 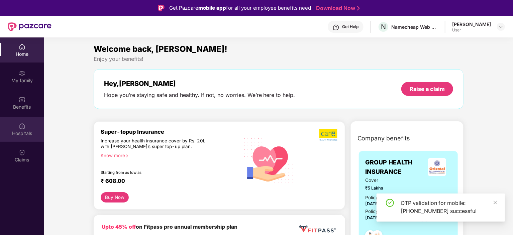 I want to click on img: svg+xml;base64,PHN2ZyB3aWR0aD0iMjAiIGhlaWdodD0iMjAiIHZpZXdCb3g9IjAgMCAyMCAyMCIgZmlsbD0ibm9uZSIgeG..., so click(x=22, y=73).